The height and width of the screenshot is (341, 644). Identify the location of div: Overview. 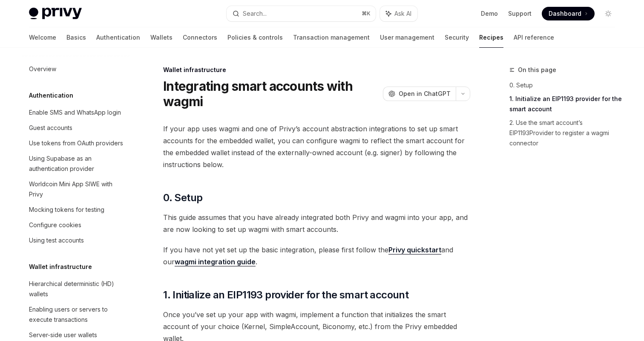
(43, 69).